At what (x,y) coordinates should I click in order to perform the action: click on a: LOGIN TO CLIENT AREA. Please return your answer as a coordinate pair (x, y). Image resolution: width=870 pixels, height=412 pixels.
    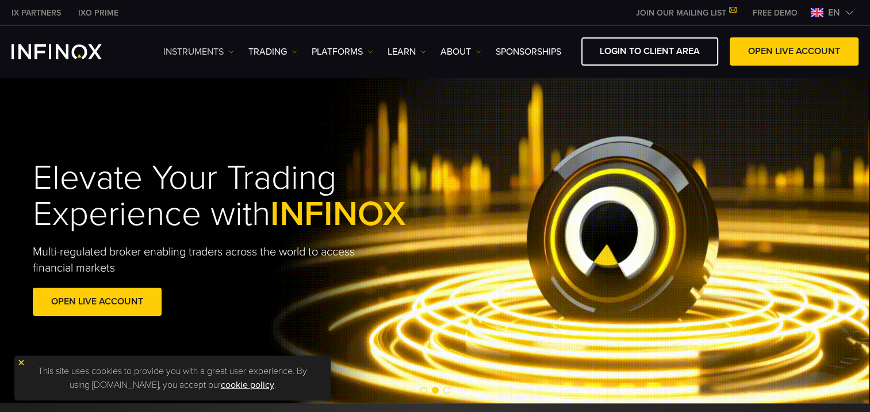
    Looking at the image, I should click on (650, 51).